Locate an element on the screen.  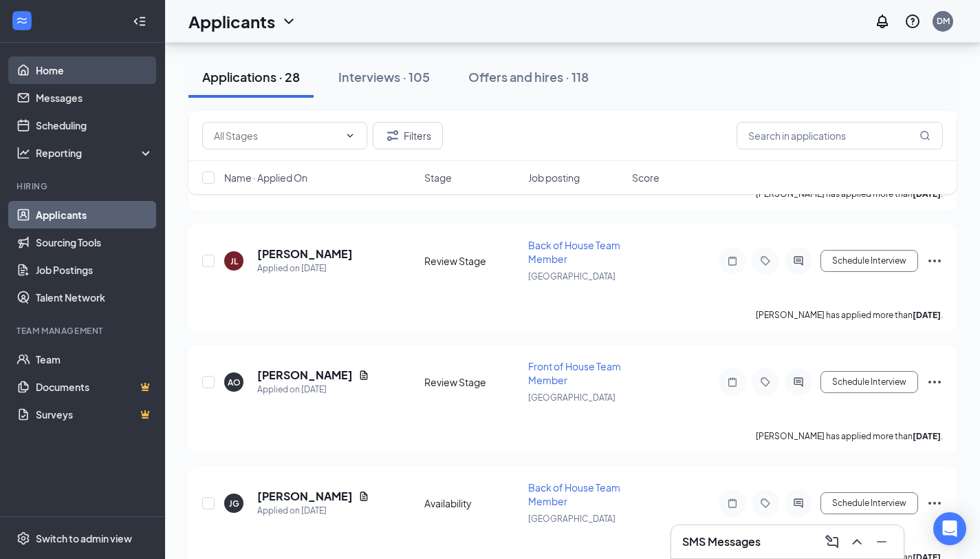
div: Applications · 28 is located at coordinates (251, 76).